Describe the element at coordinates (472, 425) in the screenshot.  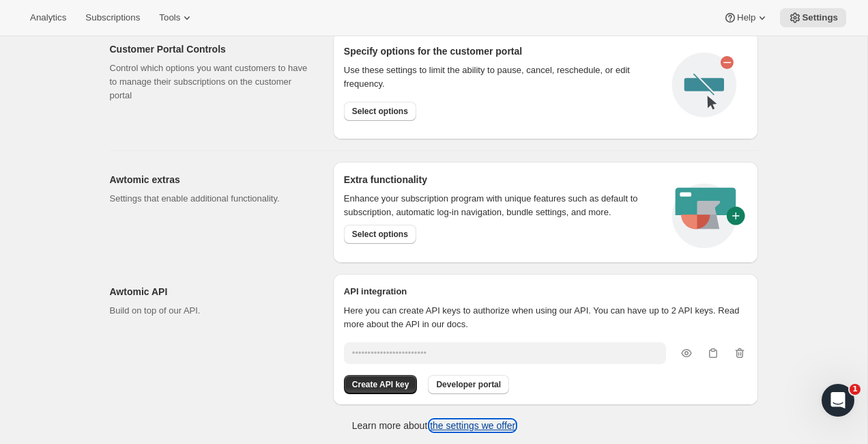
I see `a: the settings we offer` at that location.